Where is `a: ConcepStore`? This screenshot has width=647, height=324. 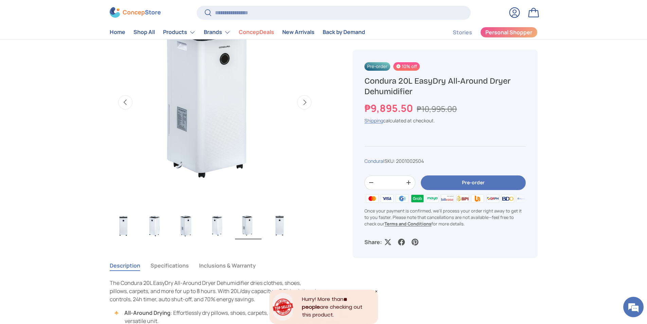 a: ConcepStore is located at coordinates (135, 13).